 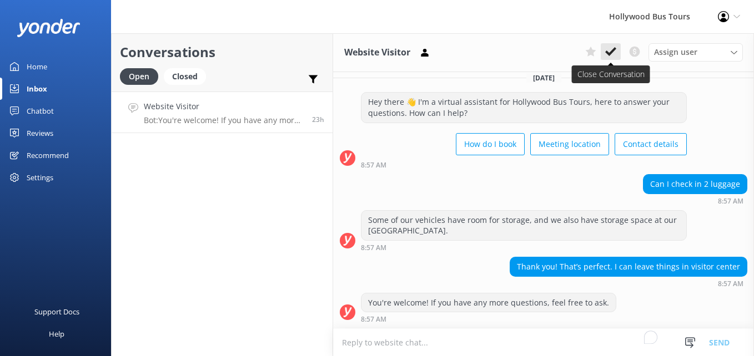 I want to click on a: Website VisitorBot:You're welcome! If you have any more questions, feel free to ask.23h, so click(x=222, y=112).